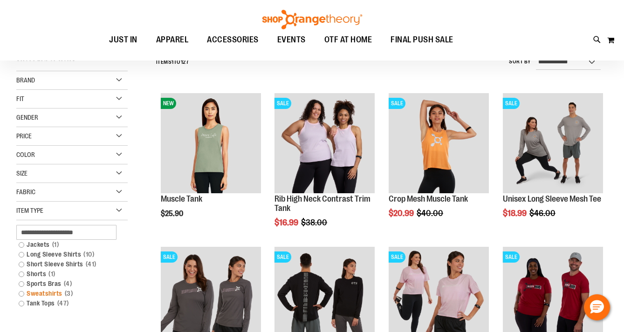 This screenshot has width=624, height=332. I want to click on span: $40.00, so click(430, 213).